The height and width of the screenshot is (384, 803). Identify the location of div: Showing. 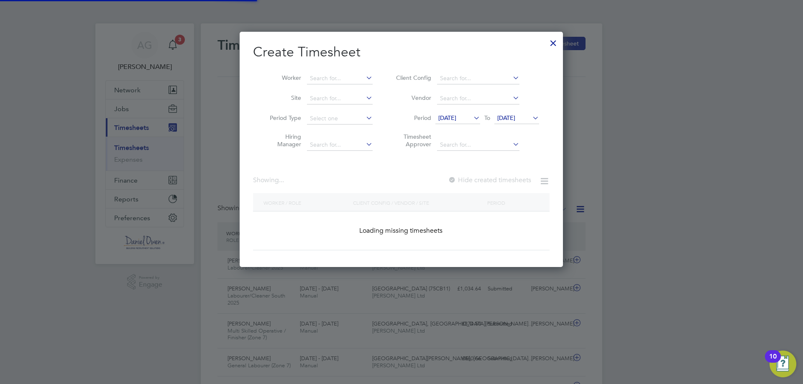
(269, 180).